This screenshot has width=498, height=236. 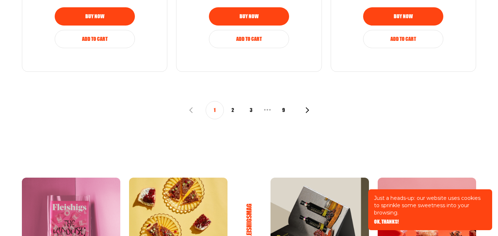 What do you see at coordinates (387, 222) in the screenshot?
I see `span: OK, THANKS!` at bounding box center [387, 222].